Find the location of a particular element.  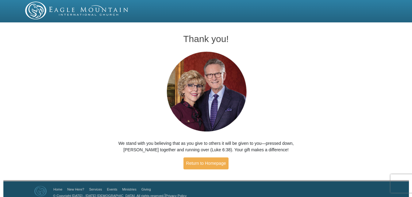

a: Services is located at coordinates (95, 189).